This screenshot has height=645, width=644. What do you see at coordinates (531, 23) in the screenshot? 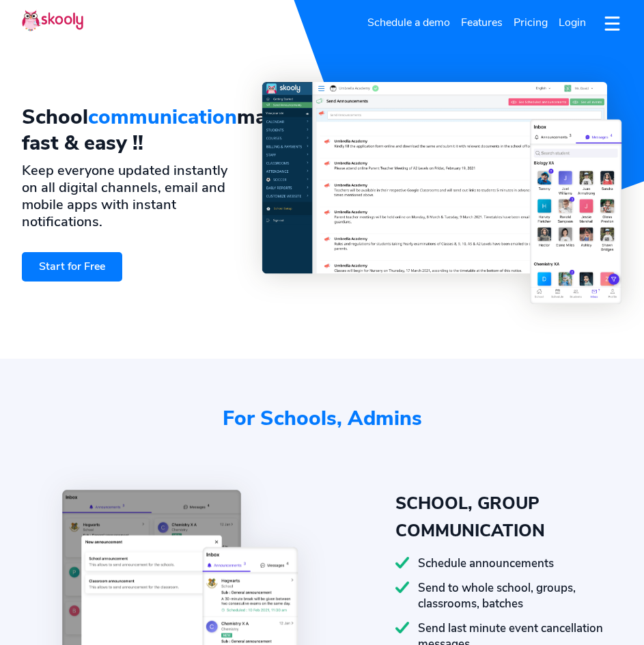
I see `a: Pricing` at bounding box center [531, 23].